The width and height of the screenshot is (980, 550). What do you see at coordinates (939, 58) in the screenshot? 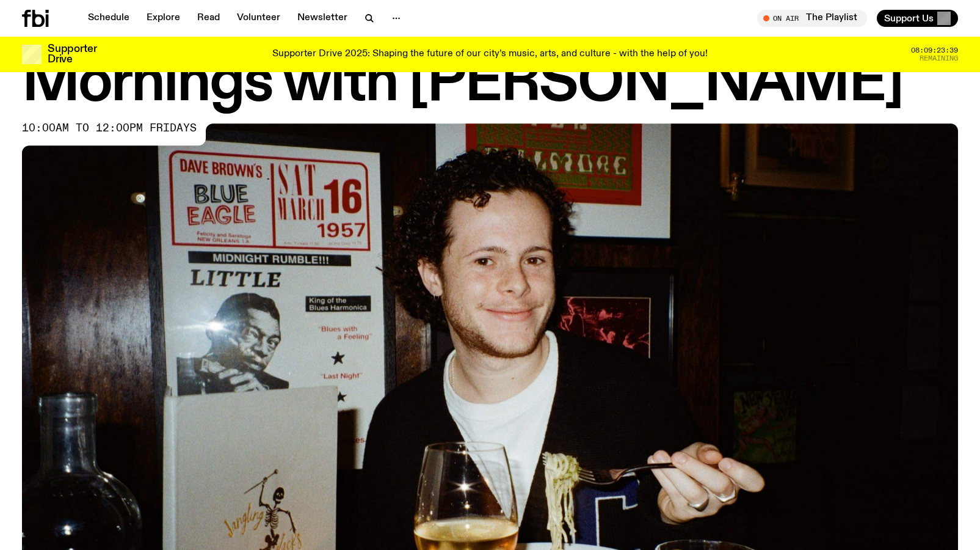
I see `span: Remaining` at bounding box center [939, 58].